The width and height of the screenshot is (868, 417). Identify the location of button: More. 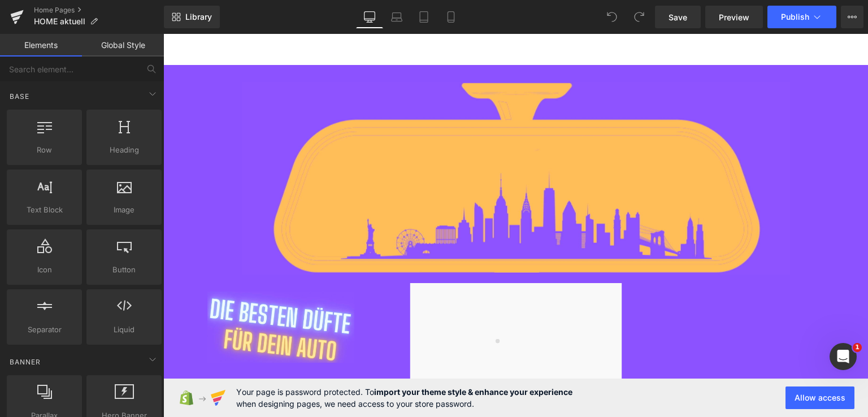
(852, 17).